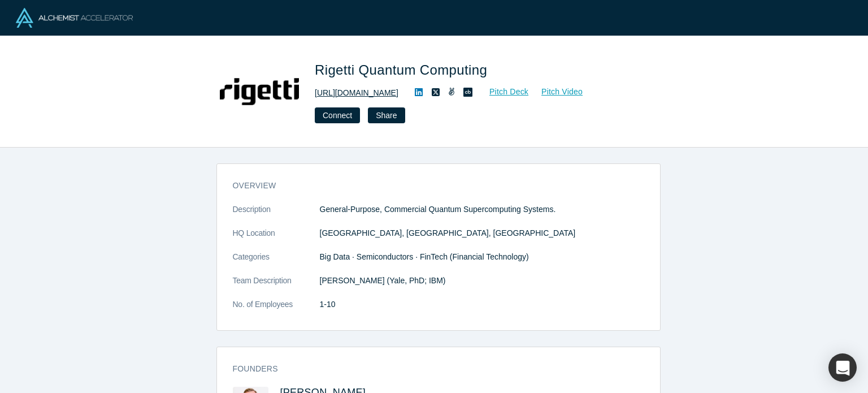 The height and width of the screenshot is (393, 868). Describe the element at coordinates (276, 239) in the screenshot. I see `dt: HQ Location` at that location.